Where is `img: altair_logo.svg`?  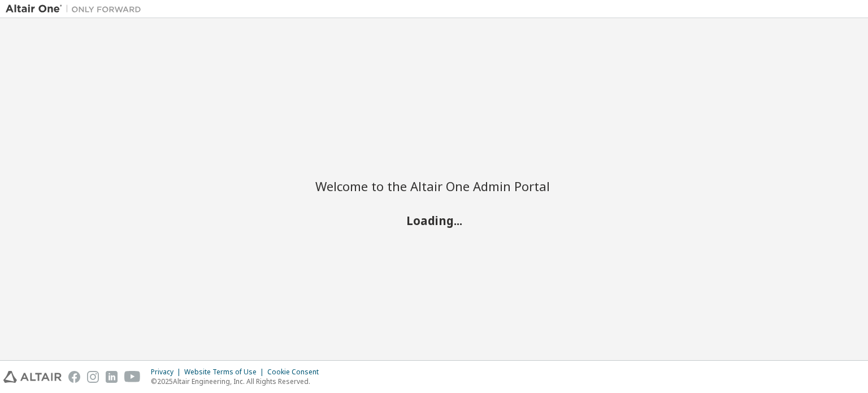
img: altair_logo.svg is located at coordinates (32, 377).